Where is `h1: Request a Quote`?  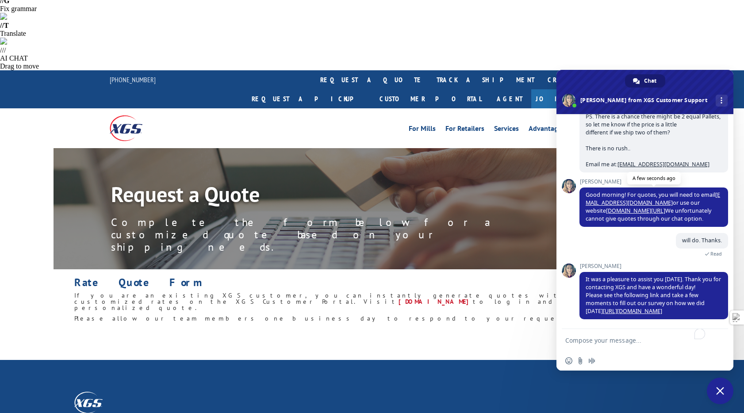
h1: Request a Quote is located at coordinates (310, 196).